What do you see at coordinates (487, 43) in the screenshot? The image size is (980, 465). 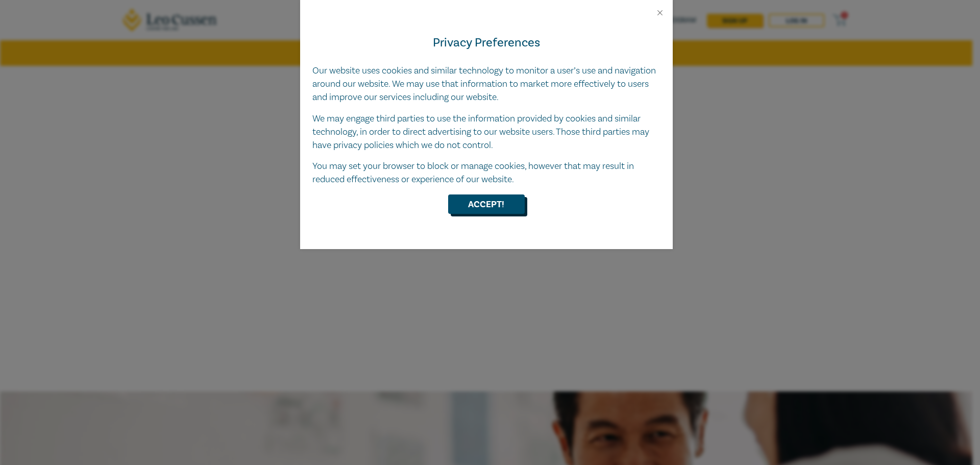 I see `h4: Privacy Preferences` at bounding box center [487, 43].